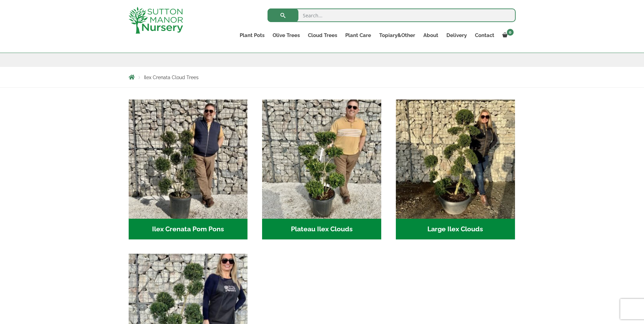 This screenshot has height=324, width=644. What do you see at coordinates (455, 169) in the screenshot?
I see `a: Visit product category Large Ilex Clouds` at bounding box center [455, 169].